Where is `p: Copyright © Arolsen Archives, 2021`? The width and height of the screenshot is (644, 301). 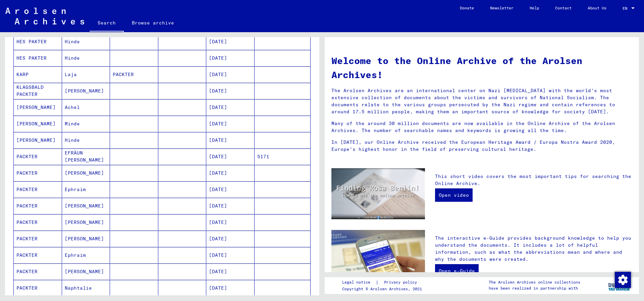
p: Copyright © Arolsen Archives, 2021 is located at coordinates (384, 289).